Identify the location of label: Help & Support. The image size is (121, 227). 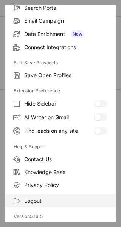
(61, 147).